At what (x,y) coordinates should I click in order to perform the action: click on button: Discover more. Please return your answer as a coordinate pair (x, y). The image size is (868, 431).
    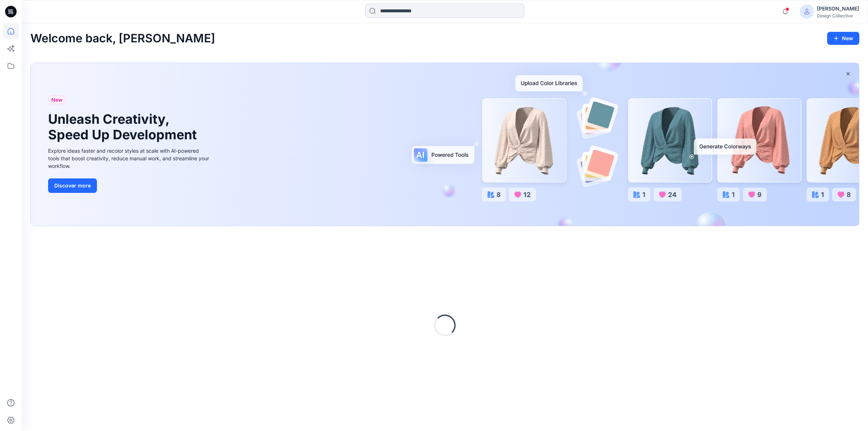
    Looking at the image, I should click on (72, 186).